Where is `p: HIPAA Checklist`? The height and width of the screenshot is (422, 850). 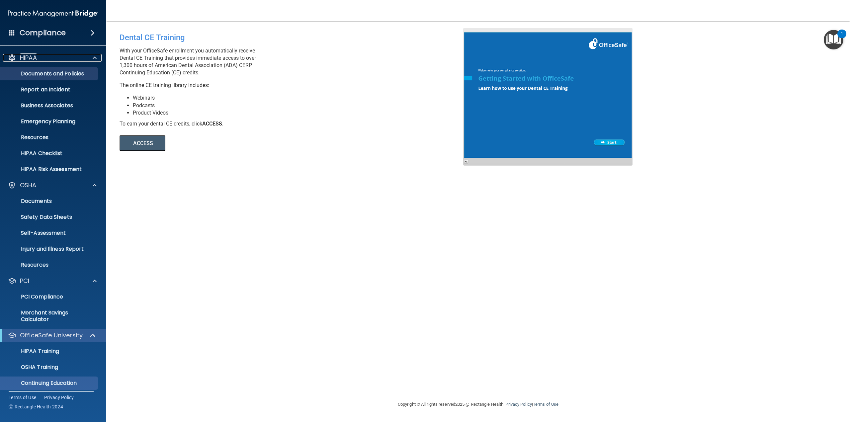
p: HIPAA Checklist is located at coordinates (49, 153).